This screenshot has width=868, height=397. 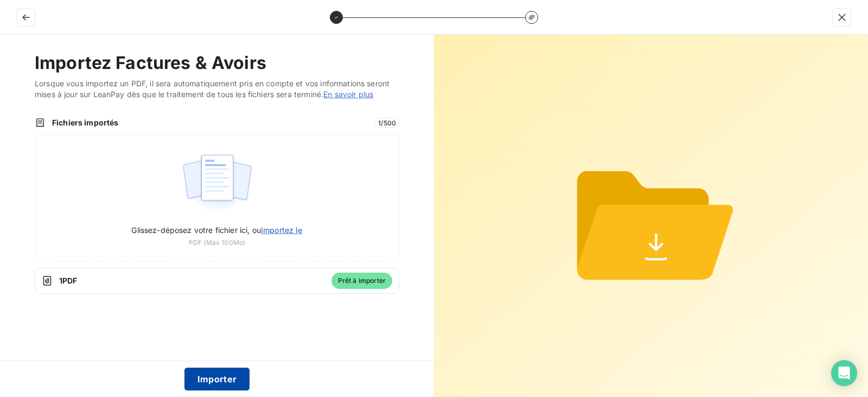 I want to click on span: Lorsque vous importez un PDF, il sera automatiquement pris en compte et vos informations seront m..., so click(x=217, y=89).